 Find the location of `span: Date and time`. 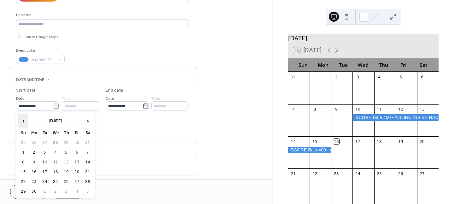

span: Date and time is located at coordinates (30, 80).